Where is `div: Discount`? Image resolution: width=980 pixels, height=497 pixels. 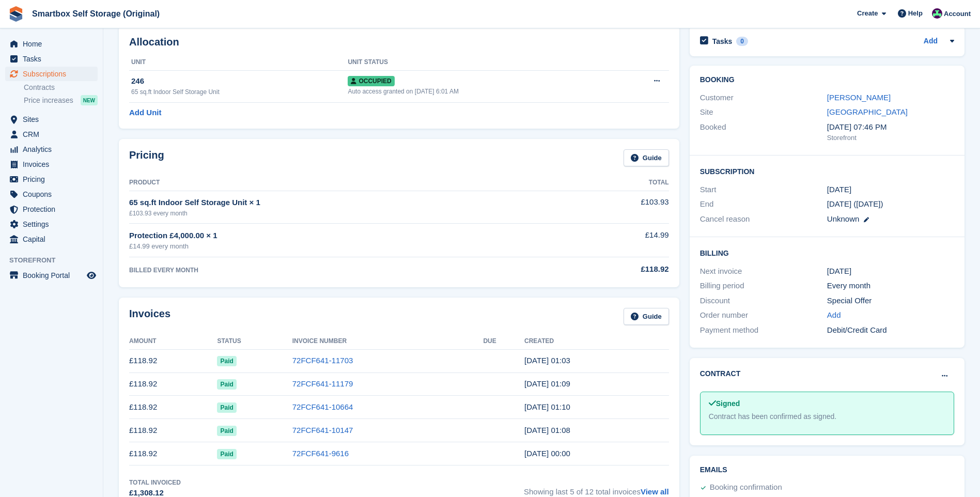 div: Discount is located at coordinates (763, 301).